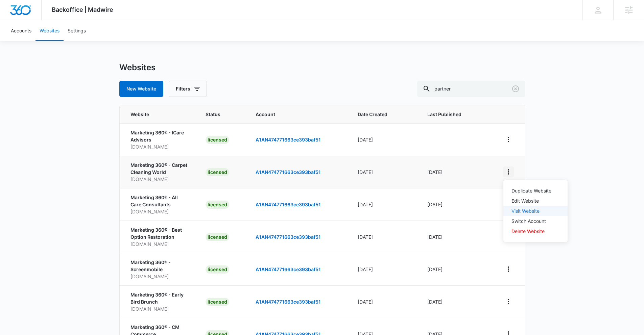 The width and height of the screenshot is (644, 335). I want to click on p: Marketing 360® - All Care Consultants, so click(159, 201).